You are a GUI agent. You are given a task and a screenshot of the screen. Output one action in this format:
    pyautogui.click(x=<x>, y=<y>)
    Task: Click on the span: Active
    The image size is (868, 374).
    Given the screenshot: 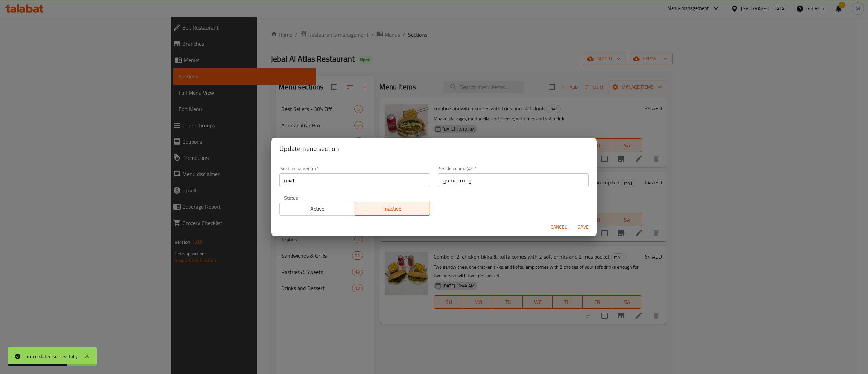 What is the action you would take?
    pyautogui.click(x=317, y=209)
    